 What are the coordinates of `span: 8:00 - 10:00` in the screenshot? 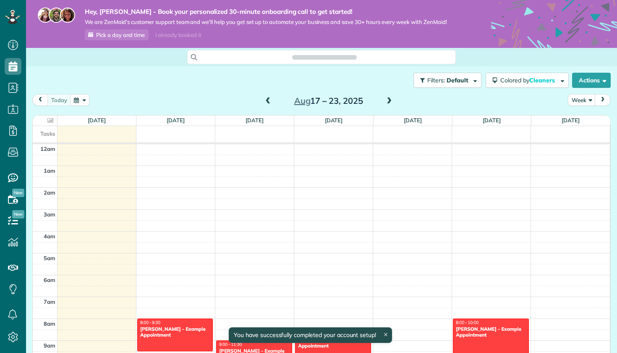 It's located at (467, 322).